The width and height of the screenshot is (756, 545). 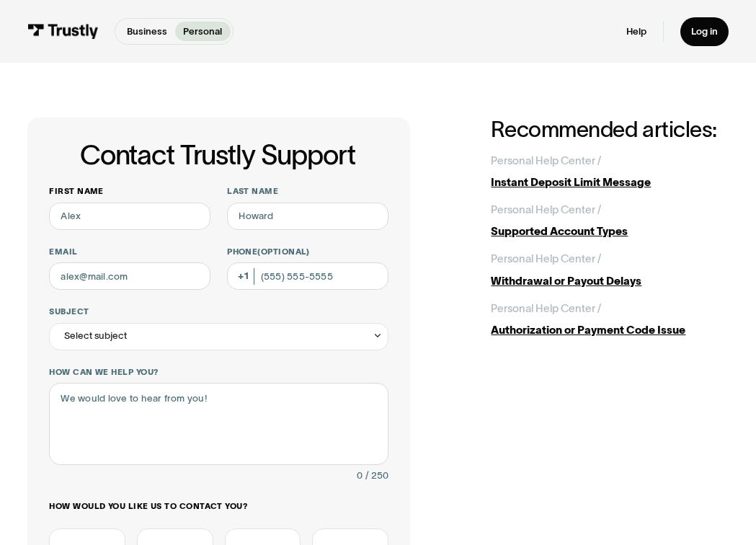 I want to click on p: Business, so click(x=147, y=31).